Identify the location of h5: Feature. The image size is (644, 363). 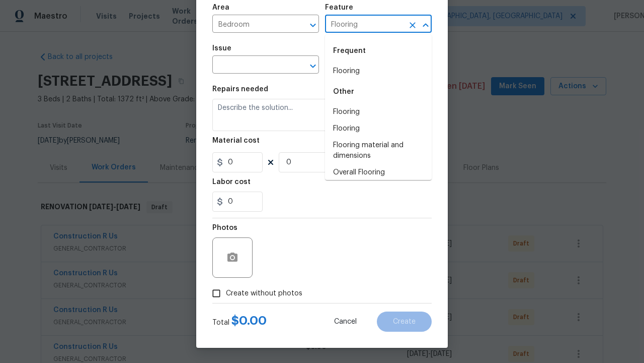
(339, 7).